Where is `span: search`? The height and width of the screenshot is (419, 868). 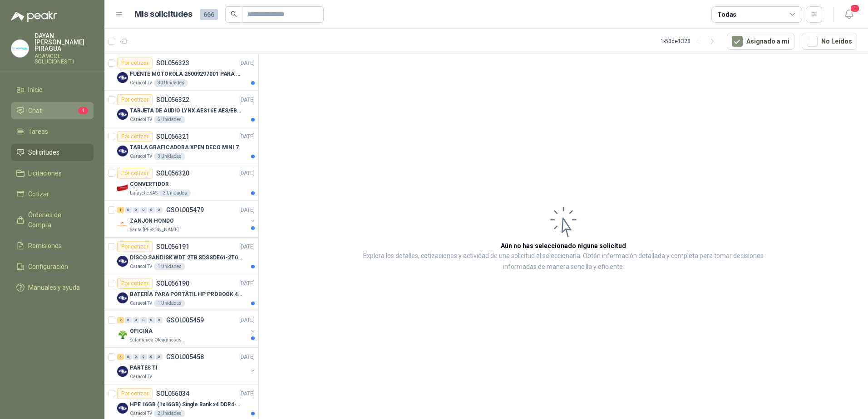 span: search is located at coordinates (234, 14).